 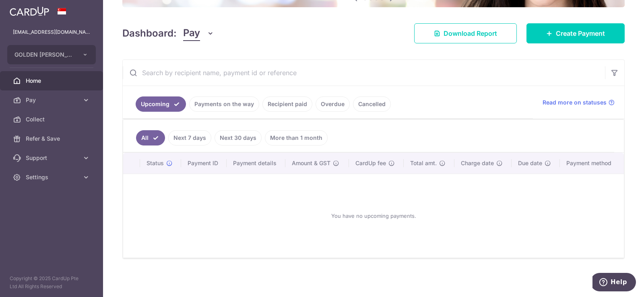 I want to click on a: Payments on the way, so click(x=224, y=104).